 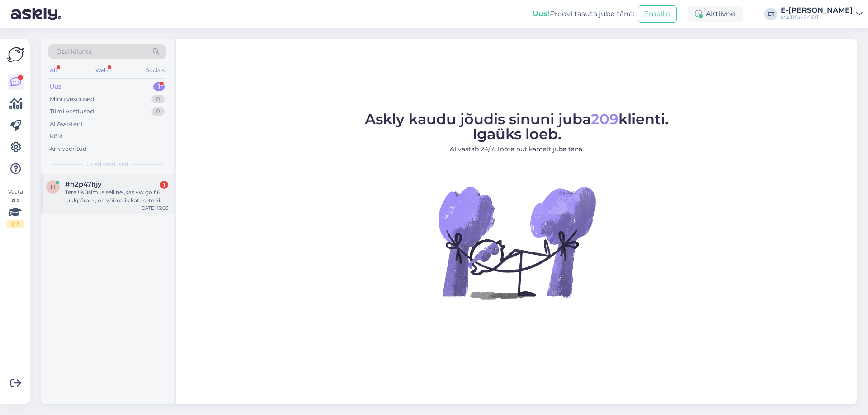 What do you see at coordinates (72, 112) in the screenshot?
I see `div: Tiimi vestlused` at bounding box center [72, 112].